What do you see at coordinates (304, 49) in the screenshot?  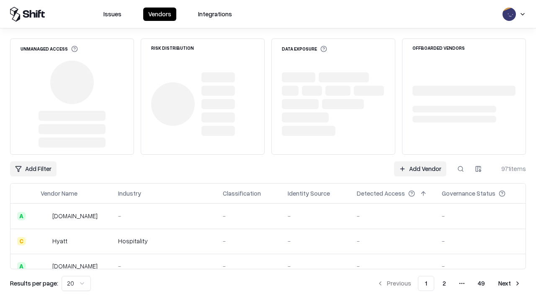 I see `div: Data Exposure` at bounding box center [304, 49].